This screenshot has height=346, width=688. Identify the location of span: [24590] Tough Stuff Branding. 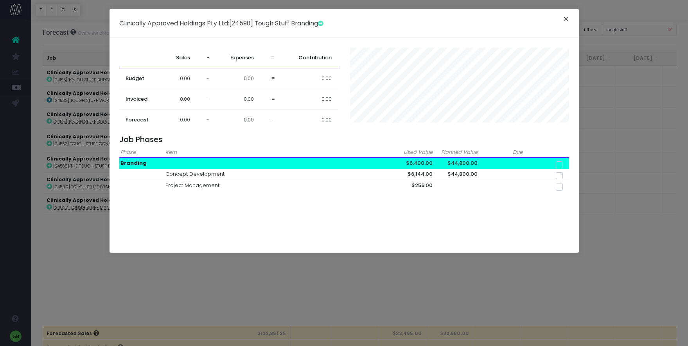
(276, 23).